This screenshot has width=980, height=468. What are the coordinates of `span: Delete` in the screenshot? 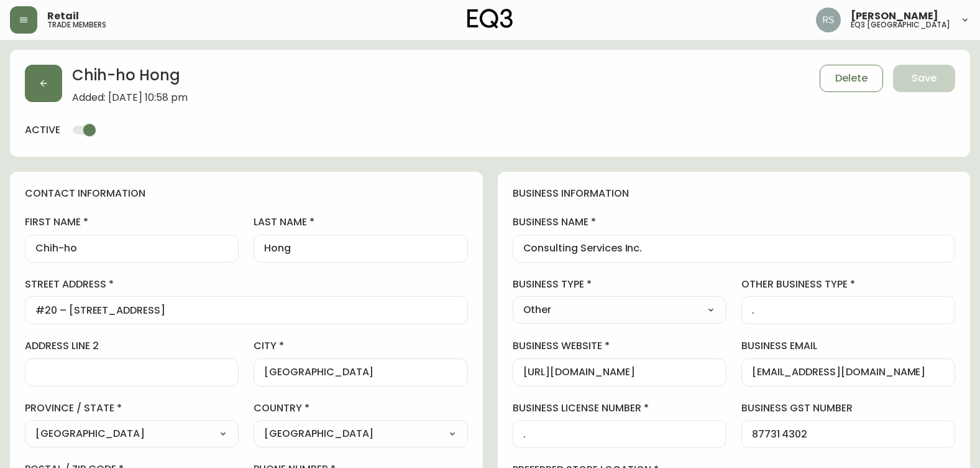 It's located at (852, 79).